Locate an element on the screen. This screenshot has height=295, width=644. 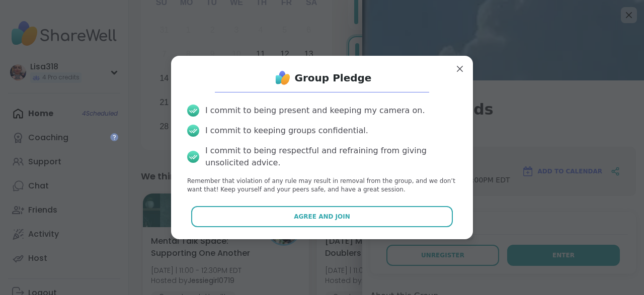
img: ShareWell Logo is located at coordinates (283, 78).